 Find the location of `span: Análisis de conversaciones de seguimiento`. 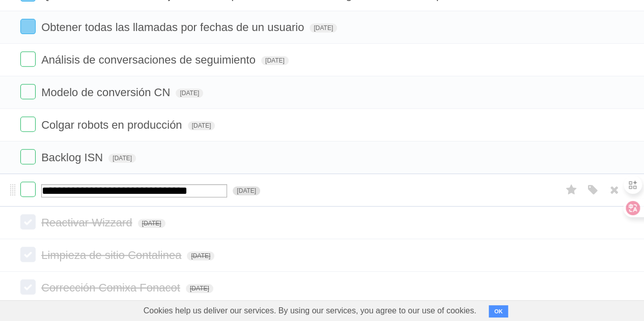

span: Análisis de conversaciones de seguimiento is located at coordinates (150, 60).